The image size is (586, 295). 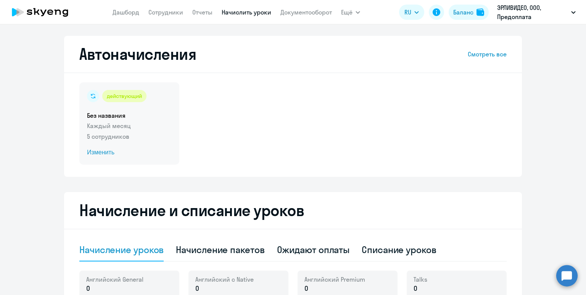 What do you see at coordinates (165, 12) in the screenshot?
I see `a: Сотрудники` at bounding box center [165, 12].